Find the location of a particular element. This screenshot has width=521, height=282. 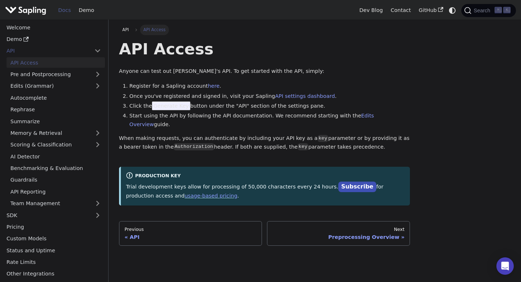

div: Production Key is located at coordinates (265, 176).